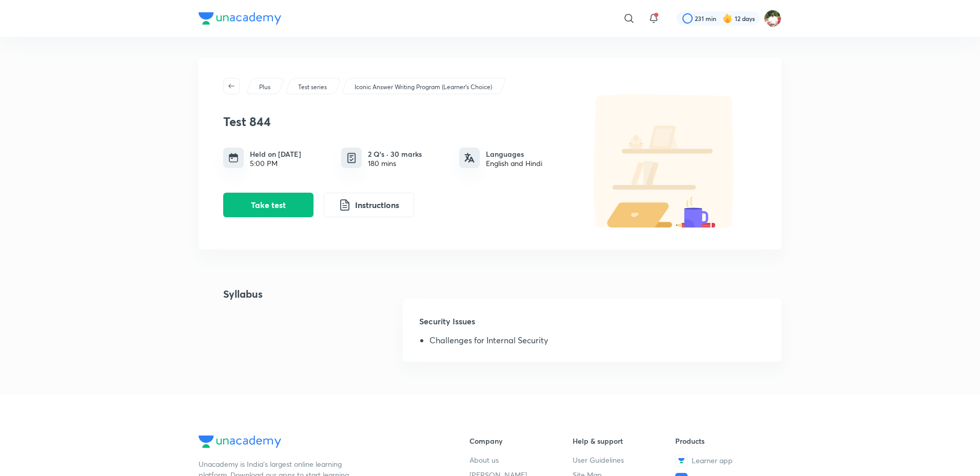 The image size is (980, 476). I want to click on h4: Syllabus, so click(231, 330).